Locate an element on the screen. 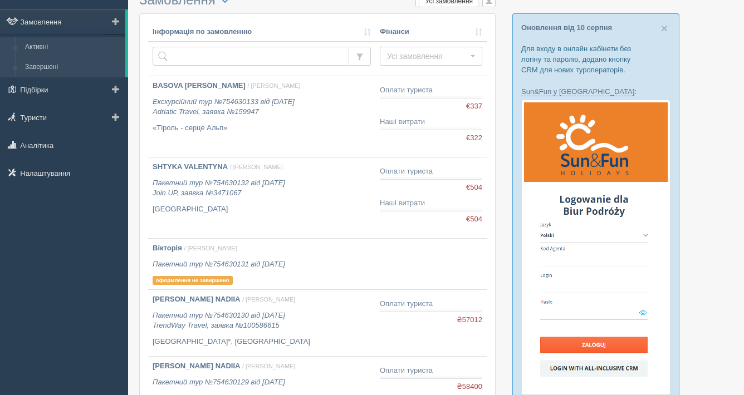 The width and height of the screenshot is (744, 395). span: Усі замовлення is located at coordinates (427, 56).